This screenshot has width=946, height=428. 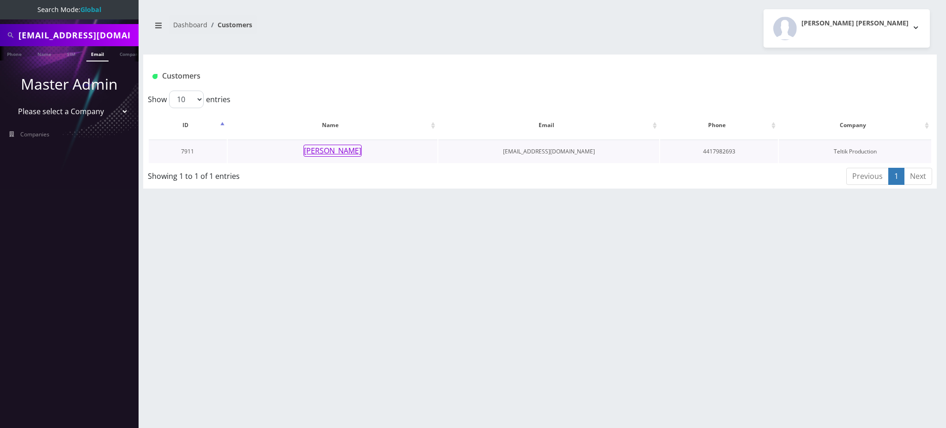 What do you see at coordinates (341, 28) in the screenshot?
I see `nav: breadcrumb` at bounding box center [341, 28].